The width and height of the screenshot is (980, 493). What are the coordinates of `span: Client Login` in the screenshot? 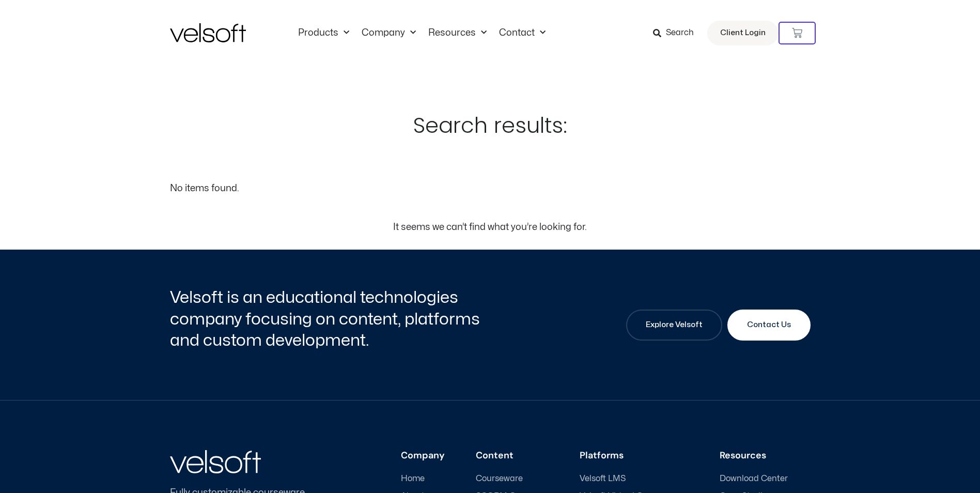 It's located at (743, 33).